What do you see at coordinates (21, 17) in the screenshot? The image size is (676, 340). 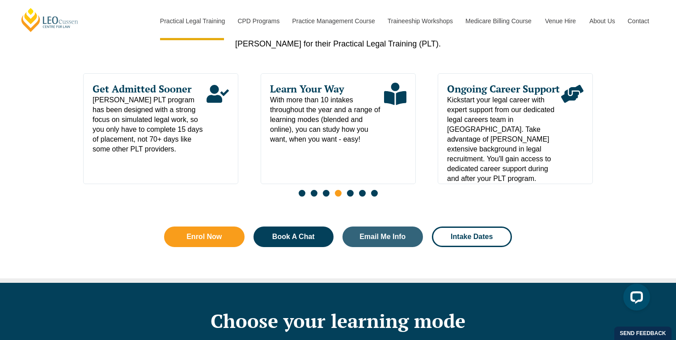 I see `button: Open LiveChat chat widget` at bounding box center [21, 17].